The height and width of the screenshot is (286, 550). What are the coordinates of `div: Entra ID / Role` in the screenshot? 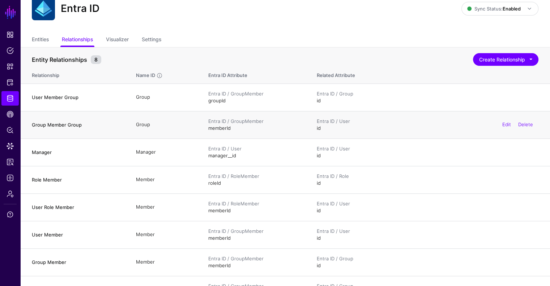 It's located at (428, 177).